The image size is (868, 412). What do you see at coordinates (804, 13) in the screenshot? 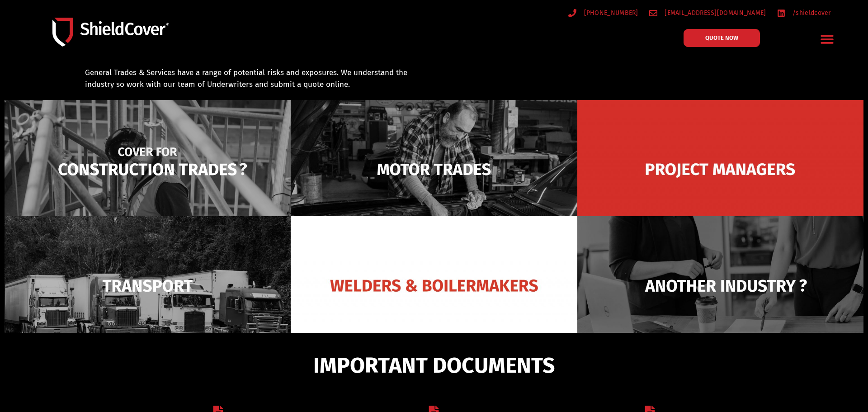
I see `a: /shieldcover` at bounding box center [804, 13].